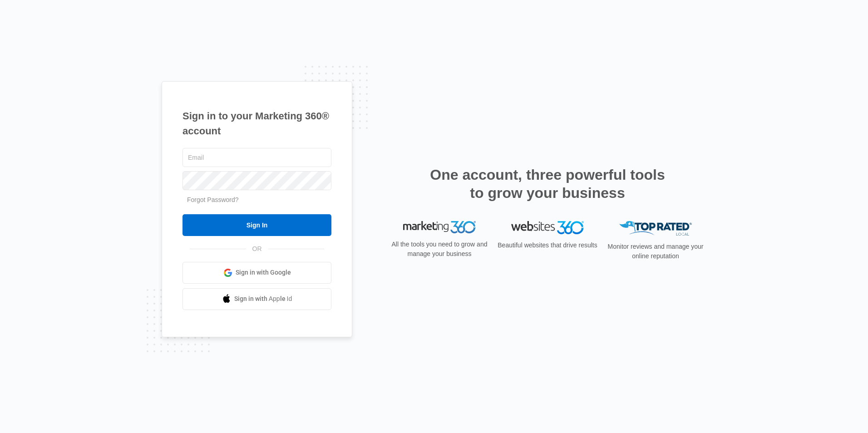 This screenshot has width=868, height=433. What do you see at coordinates (213, 200) in the screenshot?
I see `a: Forgot Password?` at bounding box center [213, 200].